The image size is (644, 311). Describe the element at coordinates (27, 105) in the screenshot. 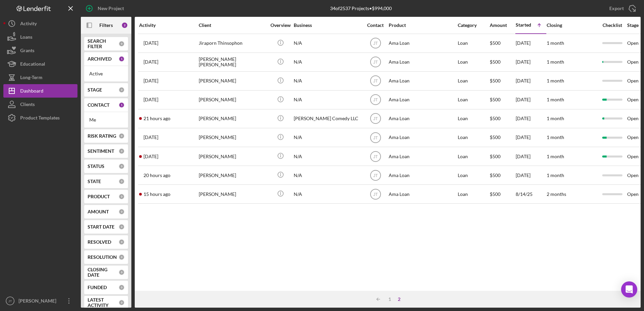

I see `div: Clients` at that location.